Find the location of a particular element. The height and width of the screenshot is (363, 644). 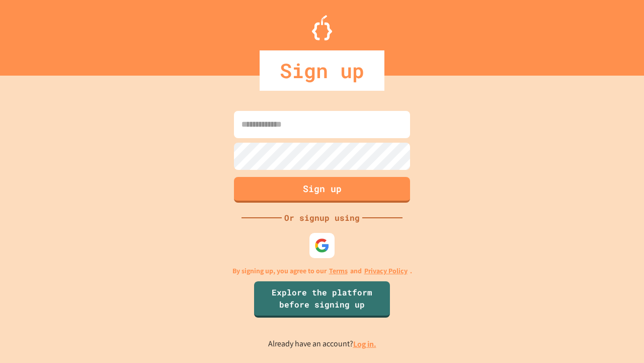

p: By signing up, you agree to our and . is located at coordinates (322, 271).